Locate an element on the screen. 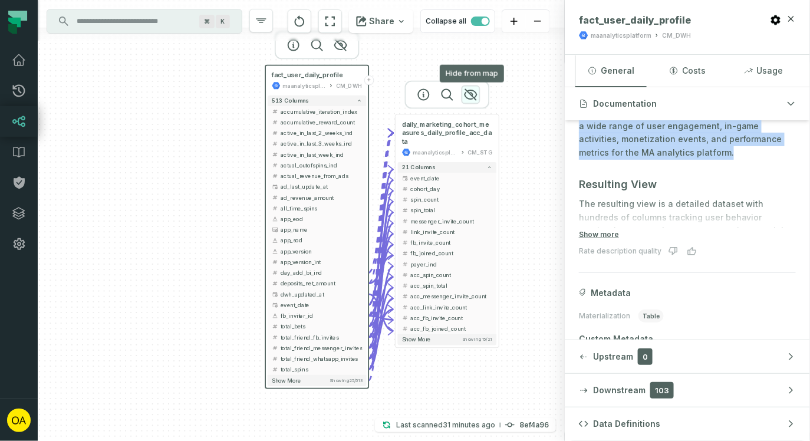 The image size is (810, 441). button: app_name is located at coordinates (317, 230).